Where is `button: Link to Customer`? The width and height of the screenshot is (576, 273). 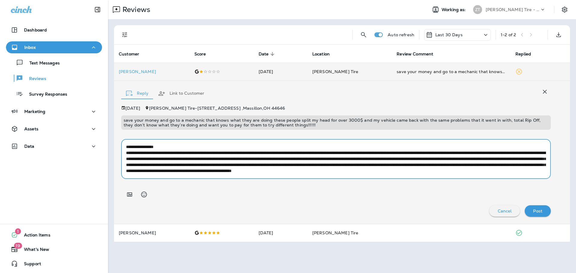 button: Link to Customer is located at coordinates (181, 94).